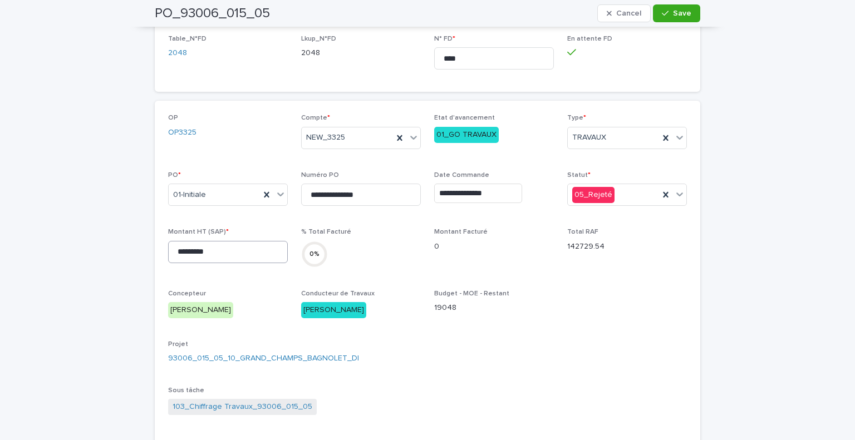  I want to click on span: Save, so click(682, 13).